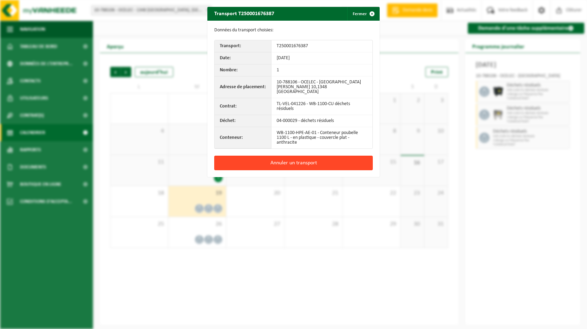 The image size is (587, 329). What do you see at coordinates (243, 87) in the screenshot?
I see `th: Adresse de placement:` at bounding box center [243, 87].